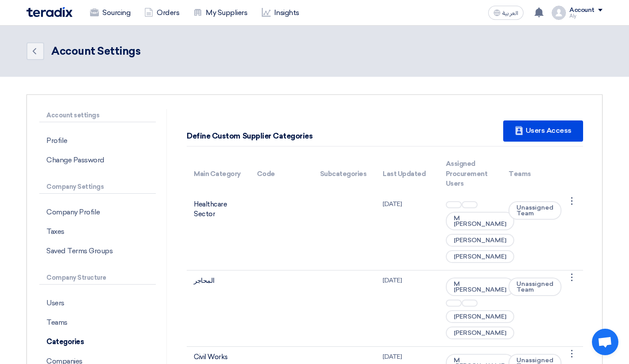 The image size is (629, 364). I want to click on p: Company Settings, so click(98, 187).